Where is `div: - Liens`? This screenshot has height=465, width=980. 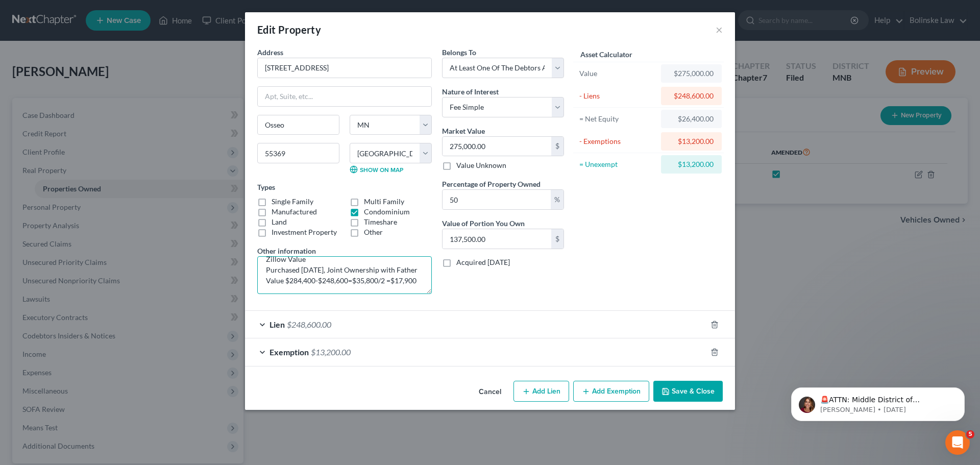
div: - Liens is located at coordinates (618, 96).